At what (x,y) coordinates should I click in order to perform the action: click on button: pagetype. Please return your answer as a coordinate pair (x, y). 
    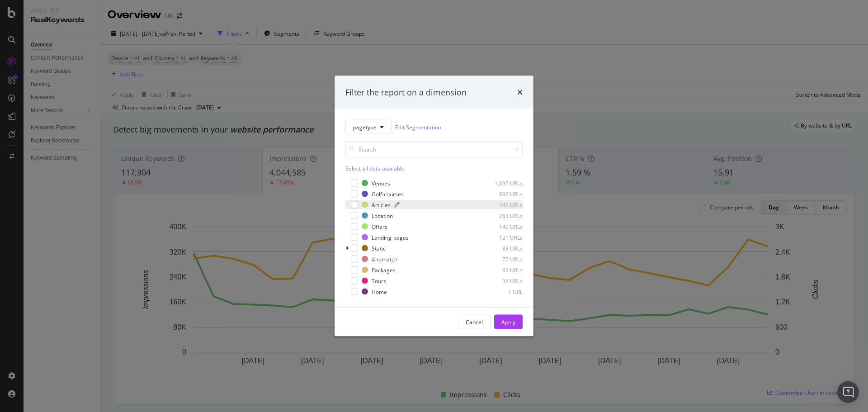
    Looking at the image, I should click on (369, 127).